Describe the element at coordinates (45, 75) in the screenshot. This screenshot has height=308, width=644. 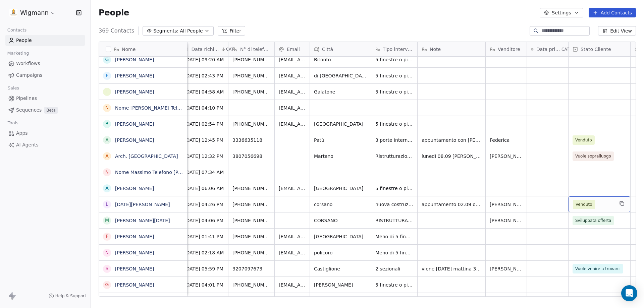
I see `a: Campaigns` at that location.